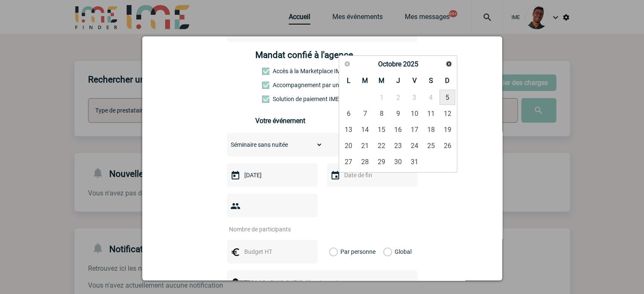  Describe the element at coordinates (447, 81) in the screenshot. I see `span: Dimanche` at that location.